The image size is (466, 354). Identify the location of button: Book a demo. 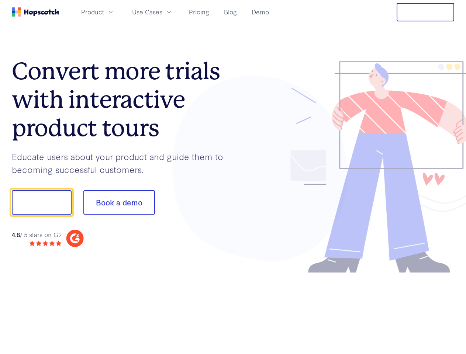
(119, 203).